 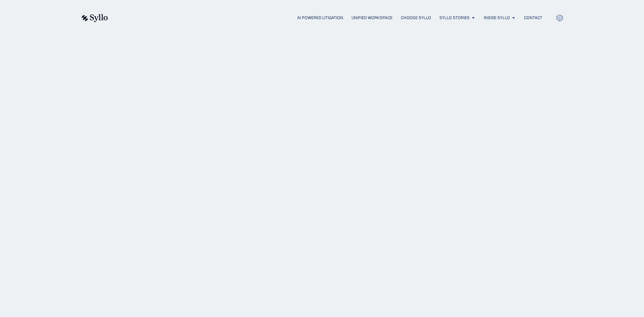 I want to click on a: Contact, so click(x=533, y=18).